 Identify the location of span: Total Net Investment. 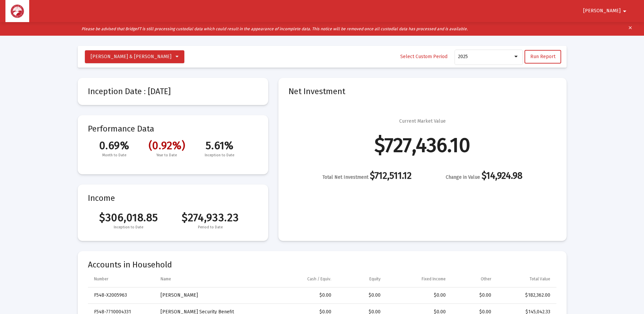
(345, 177).